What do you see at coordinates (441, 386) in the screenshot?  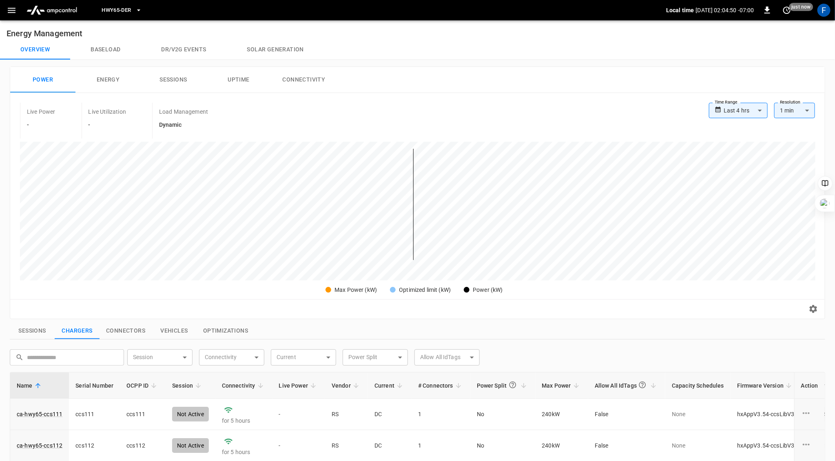 I see `span: # Connectors` at bounding box center [441, 386].